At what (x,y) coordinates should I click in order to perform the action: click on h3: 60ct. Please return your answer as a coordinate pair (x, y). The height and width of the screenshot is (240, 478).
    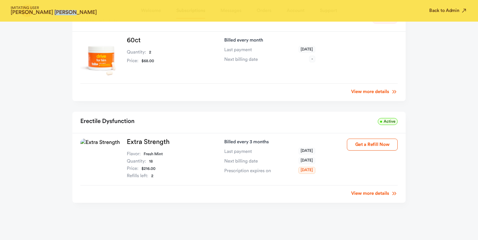
    Looking at the image, I should click on (170, 40).